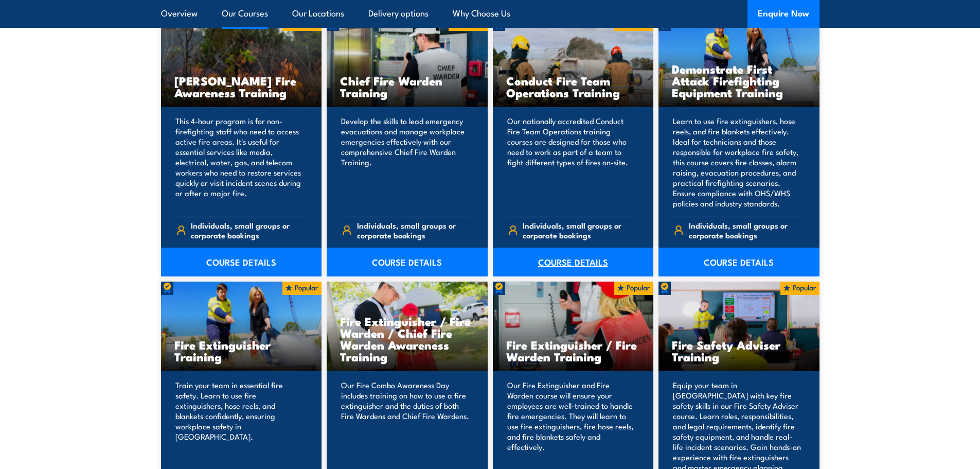 The height and width of the screenshot is (469, 980). I want to click on h3: Chief Fire Warden Training, so click(407, 86).